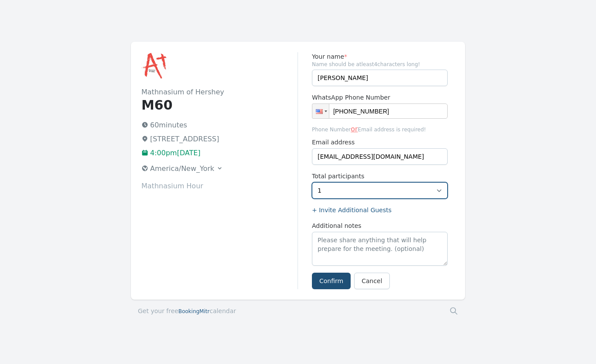 This screenshot has height=364, width=596. I want to click on label: Additional notes, so click(380, 225).